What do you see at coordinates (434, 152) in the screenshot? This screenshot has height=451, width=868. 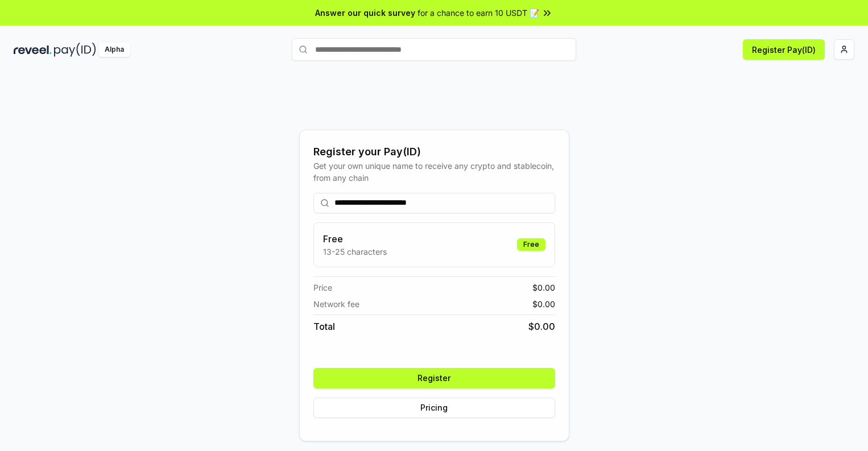 I see `div: Register your Pay(ID)` at bounding box center [434, 152].